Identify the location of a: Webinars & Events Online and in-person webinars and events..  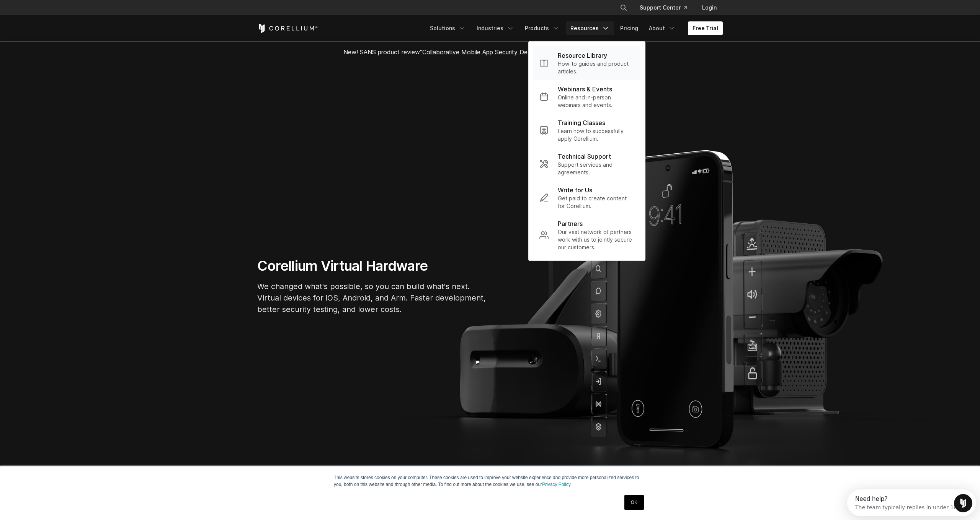
(586, 97).